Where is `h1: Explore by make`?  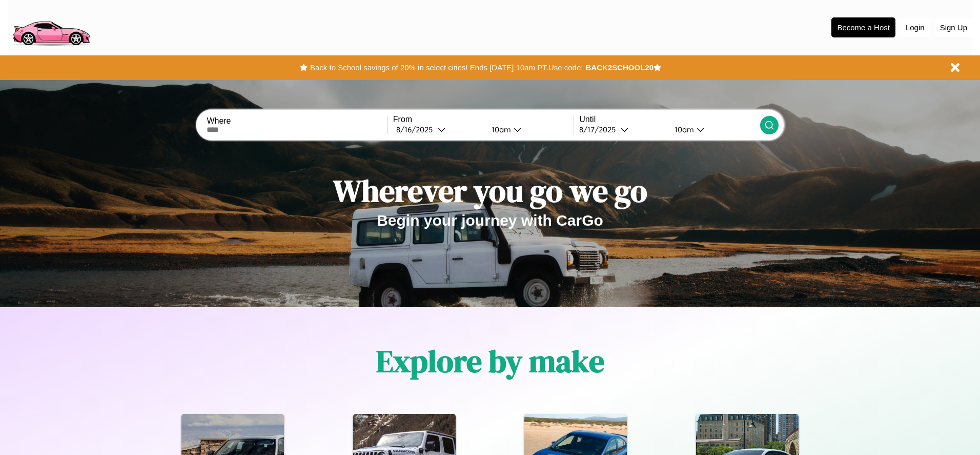 h1: Explore by make is located at coordinates (490, 361).